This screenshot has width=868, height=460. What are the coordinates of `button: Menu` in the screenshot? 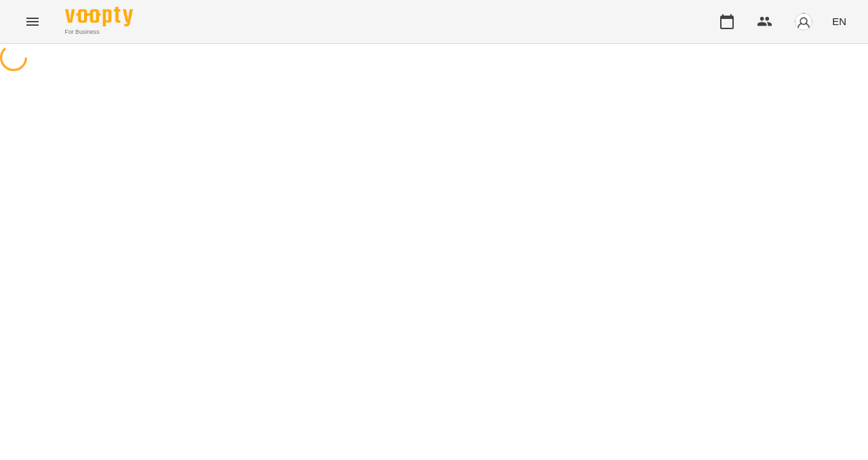 It's located at (33, 21).